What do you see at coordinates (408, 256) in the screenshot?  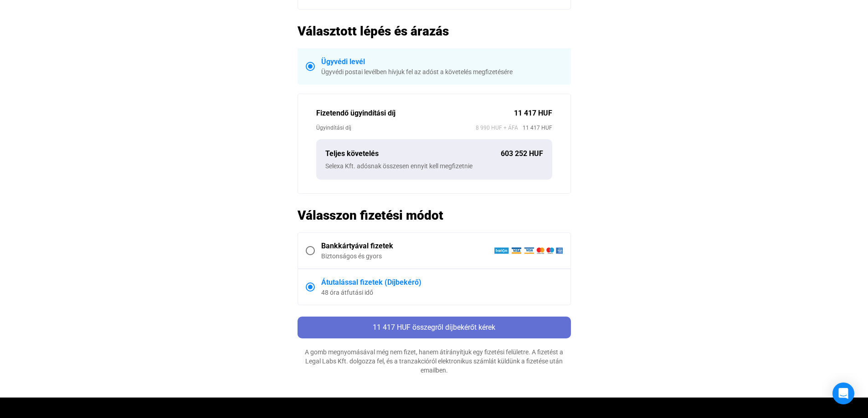 I see `div: Biztonságos és gyors` at bounding box center [408, 256].